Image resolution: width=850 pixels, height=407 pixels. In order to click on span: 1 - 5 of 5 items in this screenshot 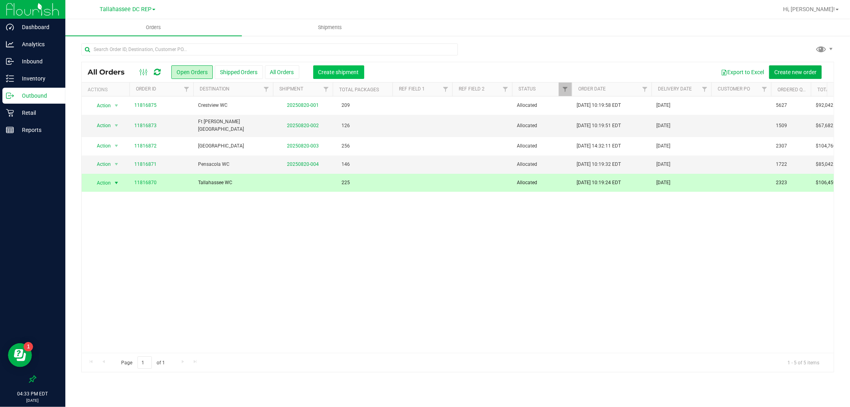, I will do `click(804, 362)`.